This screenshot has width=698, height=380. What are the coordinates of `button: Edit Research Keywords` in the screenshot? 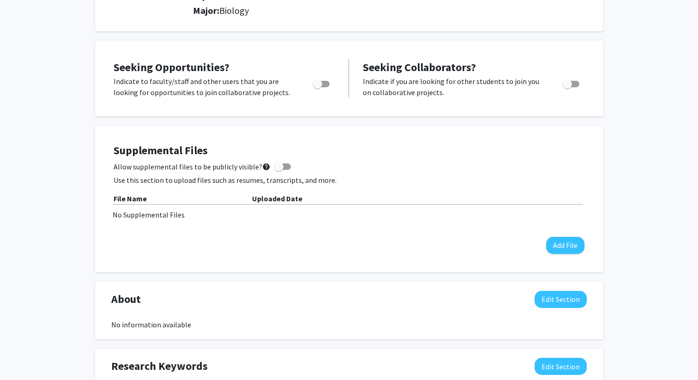 It's located at (561, 366).